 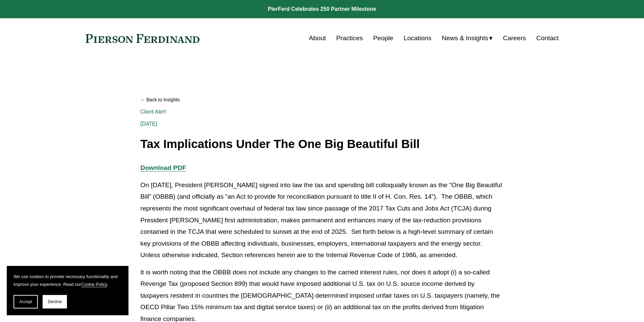 What do you see at coordinates (548, 39) in the screenshot?
I see `a: Contact` at bounding box center [548, 39].